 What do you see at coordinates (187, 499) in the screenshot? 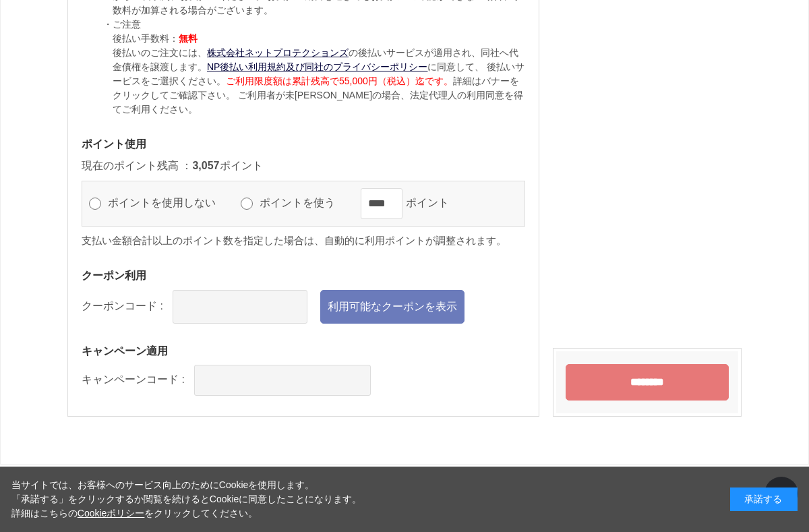
I see `div: 当サイトでは、お客様へのサービス向上のためにCookieを使用します。 「承諾する」をクリックするか閲覧を続けるとCookieに同意したことになります。 詳細はこちらの をクリックしてください。` at bounding box center [187, 499].